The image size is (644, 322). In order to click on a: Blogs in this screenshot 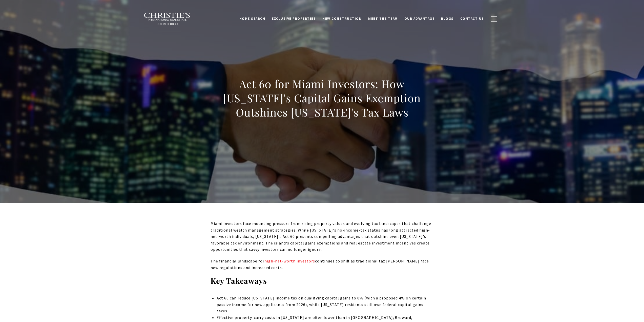, I will do `click(447, 19)`.